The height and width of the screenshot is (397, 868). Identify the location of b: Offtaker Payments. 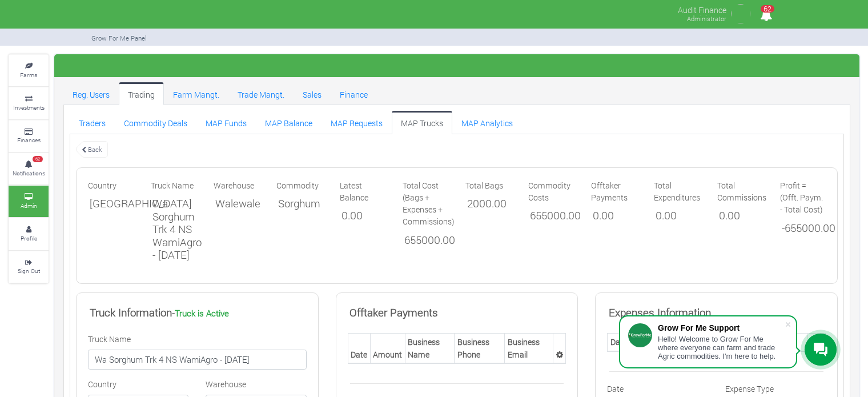
(393, 312).